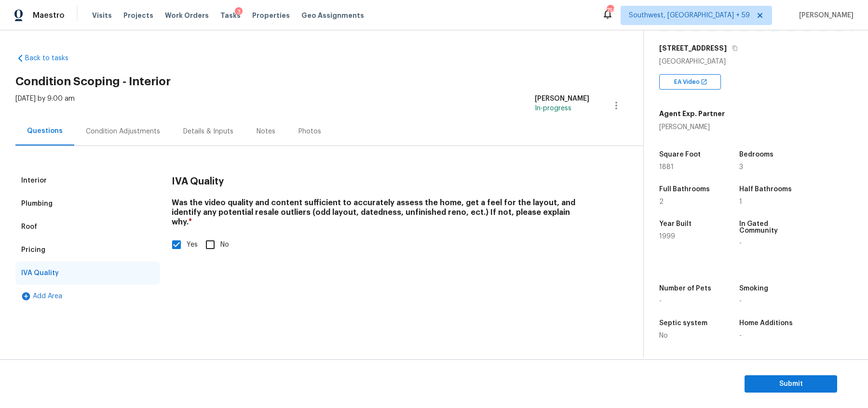  I want to click on div: Photos, so click(310, 132).